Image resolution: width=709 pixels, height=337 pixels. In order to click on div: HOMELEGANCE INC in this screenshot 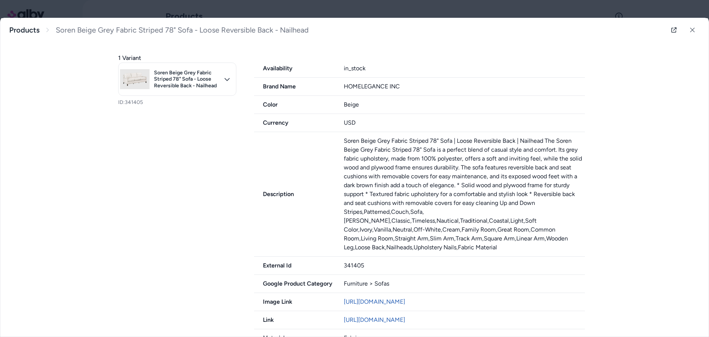, I will do `click(465, 86)`.